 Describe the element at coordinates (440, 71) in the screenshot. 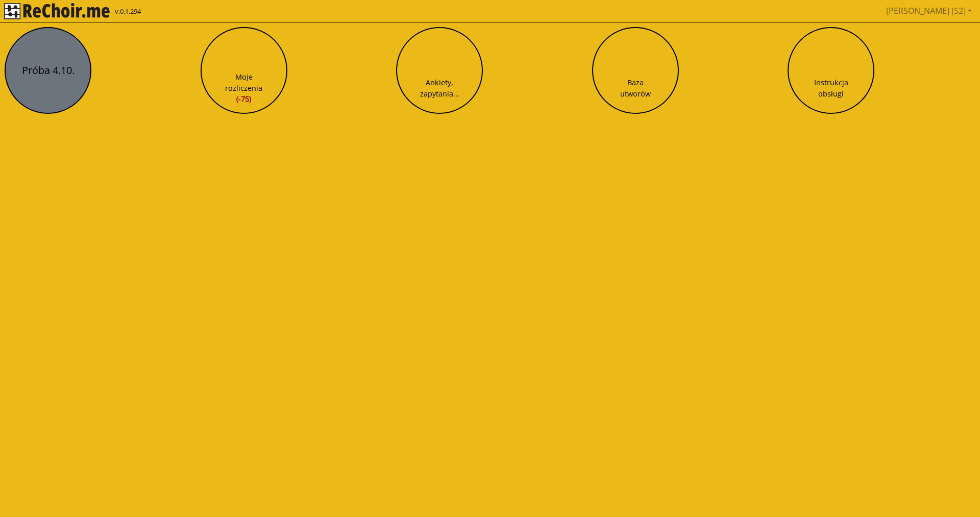

I see `button: Ankiety, zapytania...` at that location.